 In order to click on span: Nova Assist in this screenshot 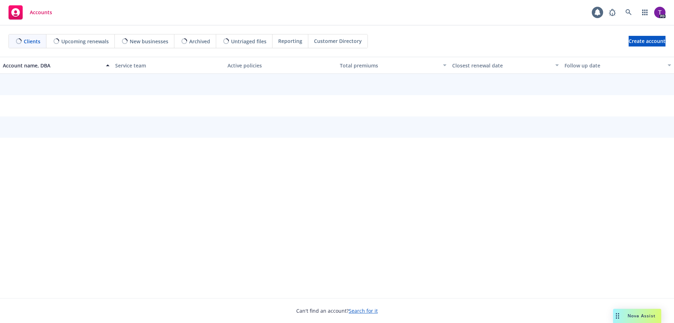, I will do `click(642, 315)`.